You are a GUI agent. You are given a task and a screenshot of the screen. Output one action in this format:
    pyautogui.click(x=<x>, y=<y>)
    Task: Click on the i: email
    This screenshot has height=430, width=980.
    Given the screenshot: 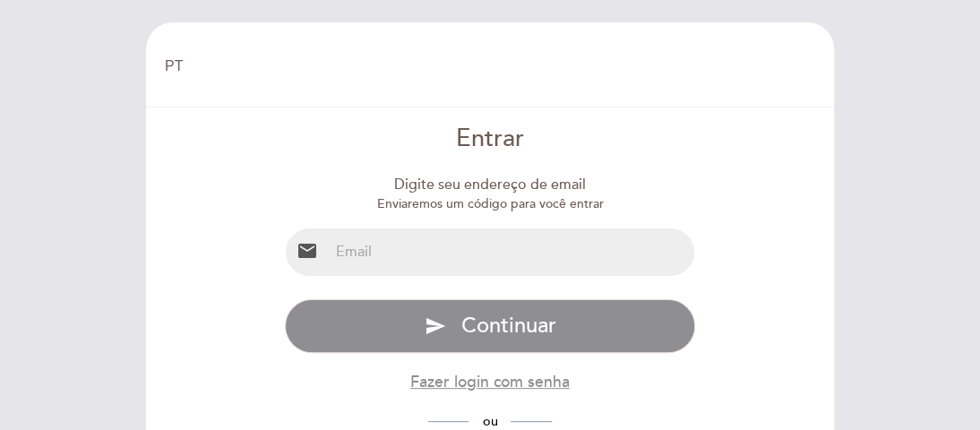 What is the action you would take?
    pyautogui.click(x=307, y=251)
    